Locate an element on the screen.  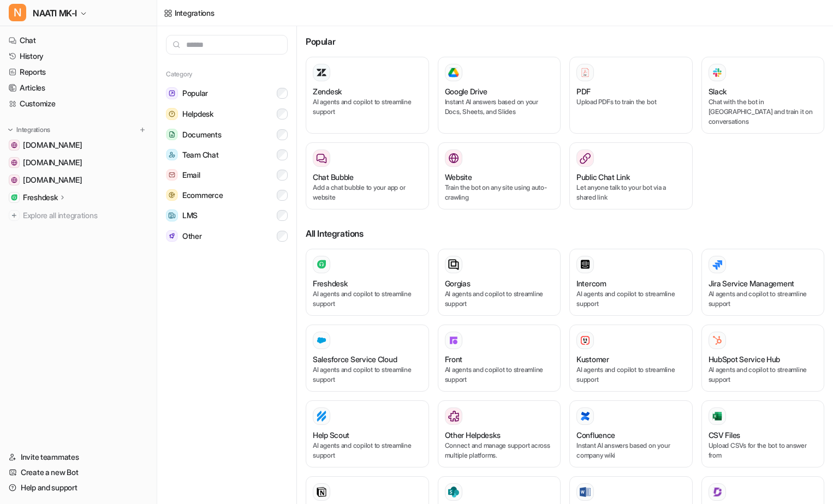
button: EcommerceEcommerce is located at coordinates (226, 195).